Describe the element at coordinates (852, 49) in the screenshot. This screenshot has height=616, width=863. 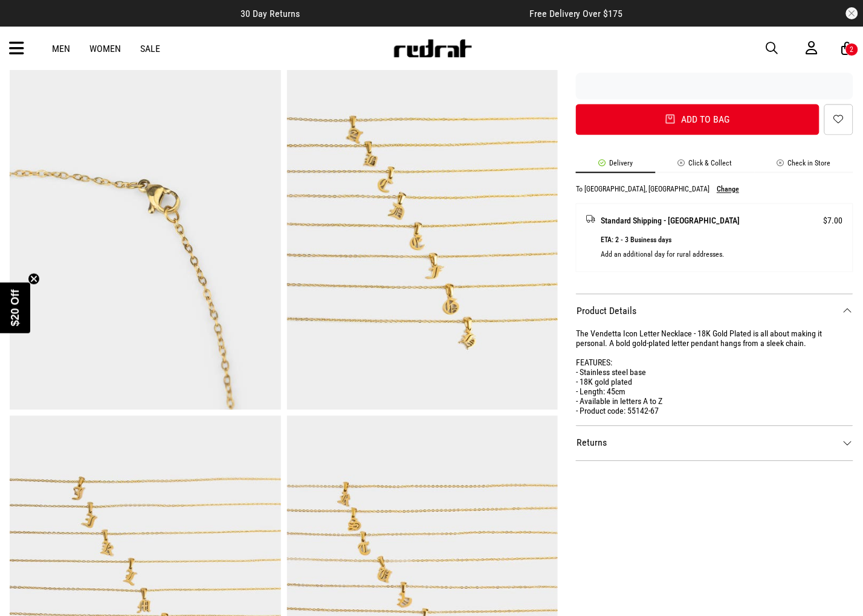
I see `div: 2` at that location.